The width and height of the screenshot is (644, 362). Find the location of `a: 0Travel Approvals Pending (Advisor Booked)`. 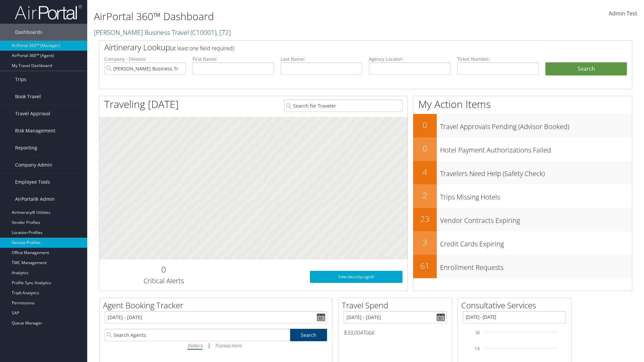

a: 0Travel Approvals Pending (Advisor Booked) is located at coordinates (523, 126).